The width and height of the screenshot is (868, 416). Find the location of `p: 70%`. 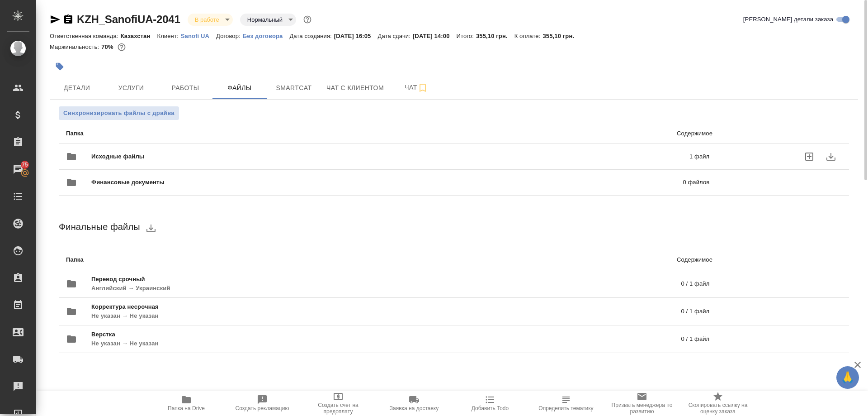

p: 70% is located at coordinates (108, 47).